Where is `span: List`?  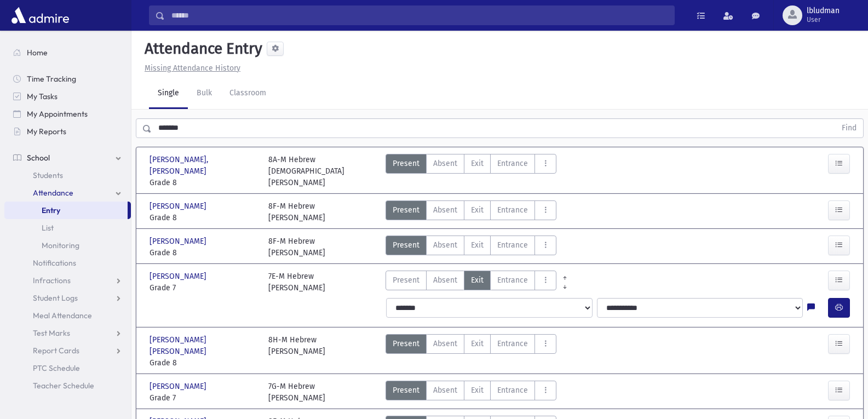
span: List is located at coordinates (48, 228).